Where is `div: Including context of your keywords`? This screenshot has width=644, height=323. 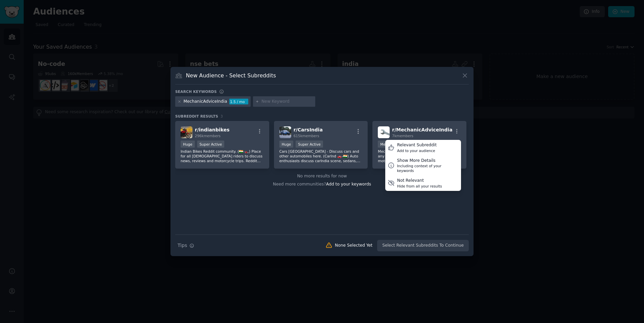 div: Including context of your keywords is located at coordinates (428, 168).